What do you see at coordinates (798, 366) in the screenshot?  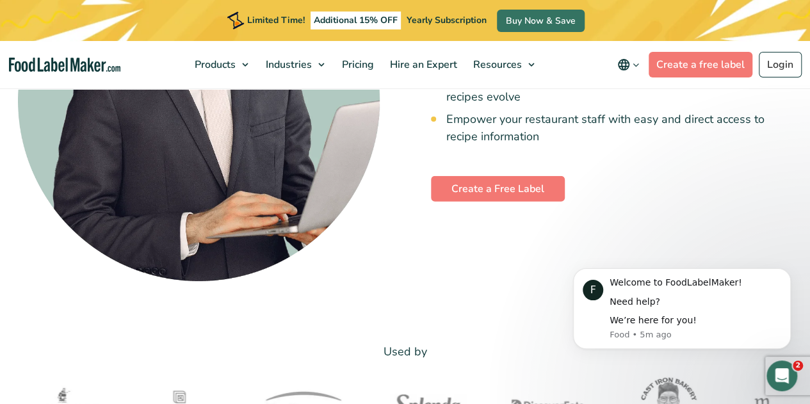 I see `span: 2` at bounding box center [798, 366].